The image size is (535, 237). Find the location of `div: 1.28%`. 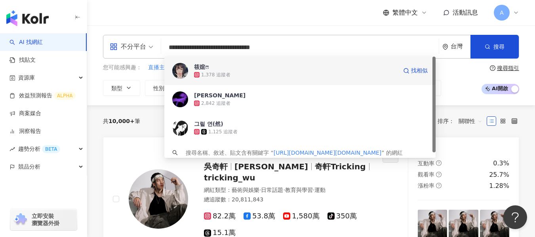

div: 1.28% is located at coordinates (499, 186).